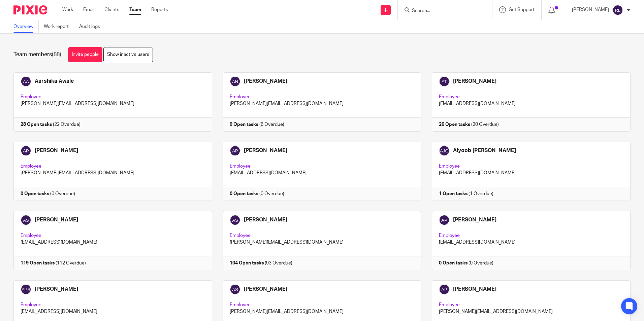 This screenshot has height=321, width=644. What do you see at coordinates (88, 10) in the screenshot?
I see `a: Email` at bounding box center [88, 10].